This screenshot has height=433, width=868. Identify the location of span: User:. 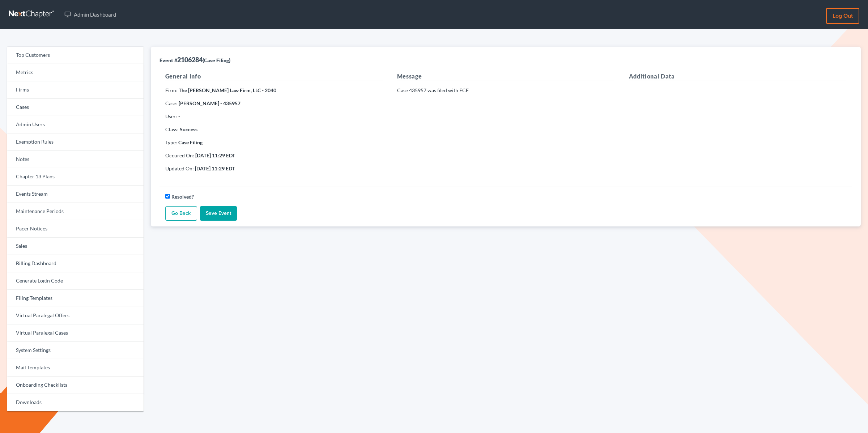
(171, 116).